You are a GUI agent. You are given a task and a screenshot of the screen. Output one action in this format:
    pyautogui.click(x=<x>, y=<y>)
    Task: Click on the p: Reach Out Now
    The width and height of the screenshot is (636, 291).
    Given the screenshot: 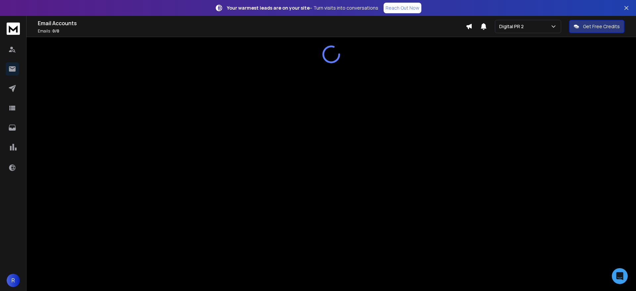 What is the action you would take?
    pyautogui.click(x=402, y=8)
    